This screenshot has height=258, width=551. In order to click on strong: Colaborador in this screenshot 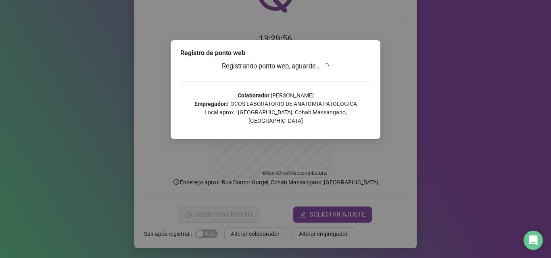, I will do `click(253, 96)`.